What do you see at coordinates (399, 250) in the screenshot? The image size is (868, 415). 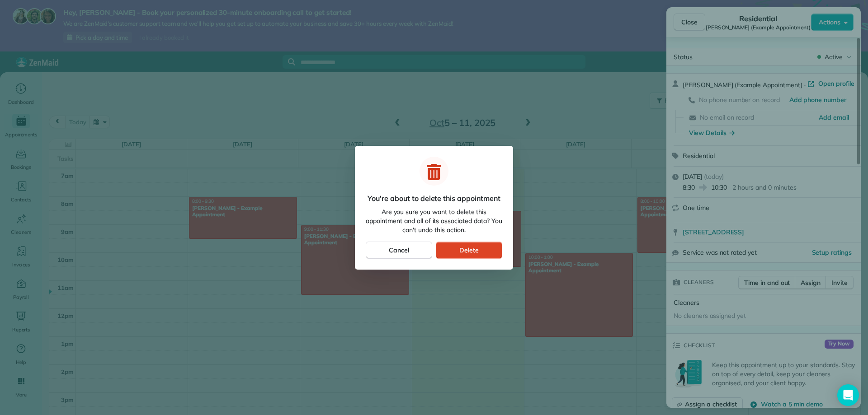 I see `button: Cancel` at bounding box center [399, 250].